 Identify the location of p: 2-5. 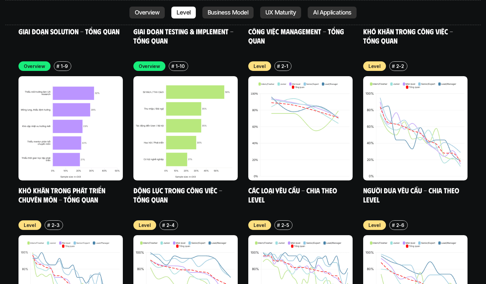
(285, 225).